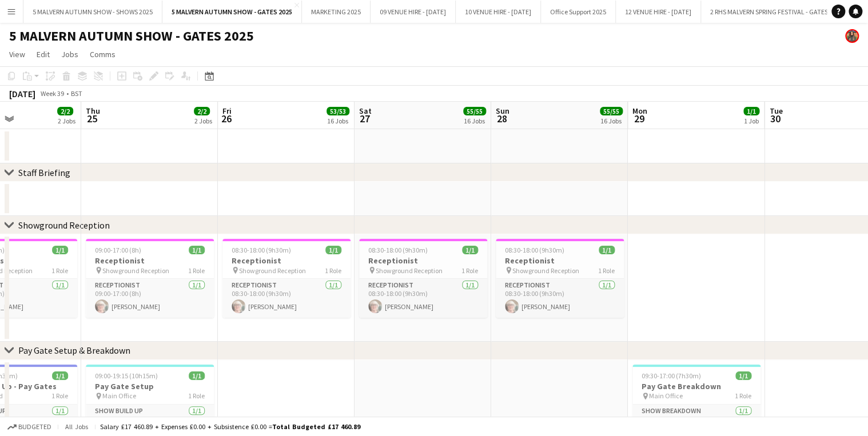 The image size is (868, 436). Describe the element at coordinates (232, 11) in the screenshot. I see `button: 5 MALVERN AUTUMN SHOW - GATES 2025` at that location.